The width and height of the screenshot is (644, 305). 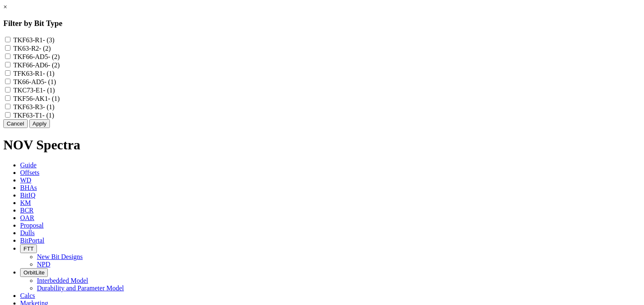 I want to click on label: TK63-R2, so click(x=32, y=48).